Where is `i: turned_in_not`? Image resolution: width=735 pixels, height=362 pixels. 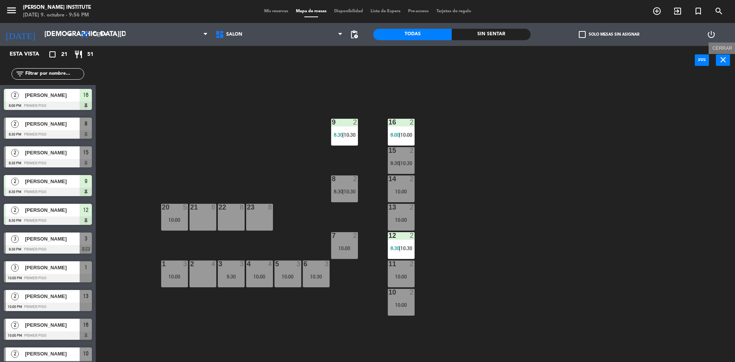 i: turned_in_not is located at coordinates (698, 11).